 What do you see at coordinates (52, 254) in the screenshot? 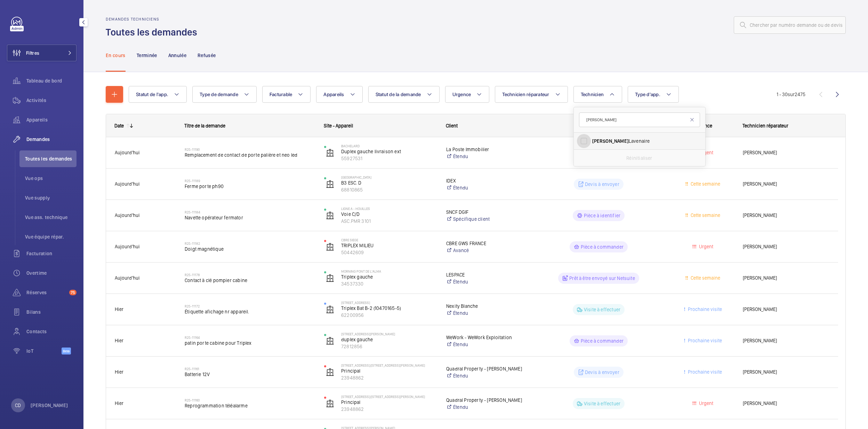
I see `span: Facturation` at bounding box center [52, 254].